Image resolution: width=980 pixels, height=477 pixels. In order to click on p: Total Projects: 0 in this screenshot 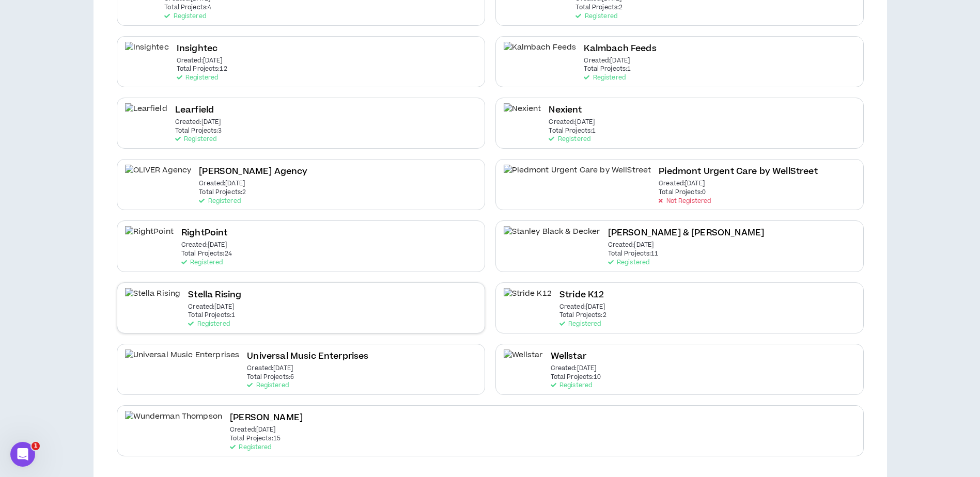, I will do `click(682, 193)`.